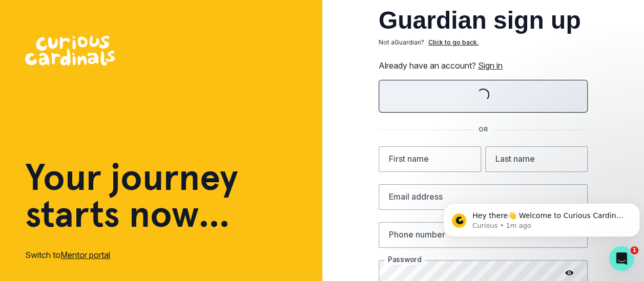 The image size is (644, 281). Describe the element at coordinates (483, 20) in the screenshot. I see `h2: Guardian sign up` at that location.